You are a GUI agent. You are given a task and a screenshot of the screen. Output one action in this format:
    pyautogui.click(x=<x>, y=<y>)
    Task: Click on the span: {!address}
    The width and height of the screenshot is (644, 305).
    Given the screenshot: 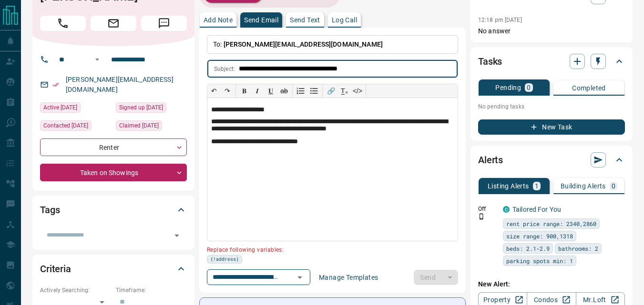 What is the action you would take?
    pyautogui.click(x=224, y=260)
    